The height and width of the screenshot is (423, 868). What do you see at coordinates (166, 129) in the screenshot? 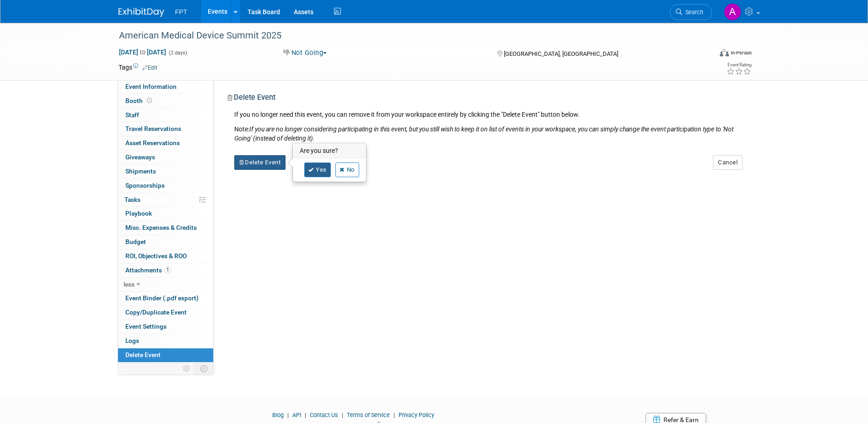
I see `a: Travel Reservations` at bounding box center [166, 129].